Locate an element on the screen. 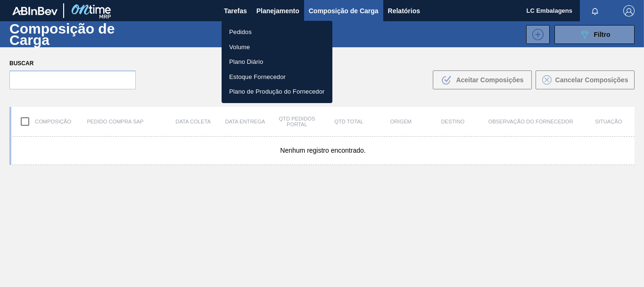 Image resolution: width=644 pixels, height=287 pixels. a: Plano de Produção do Fornecedor is located at coordinates (277, 91).